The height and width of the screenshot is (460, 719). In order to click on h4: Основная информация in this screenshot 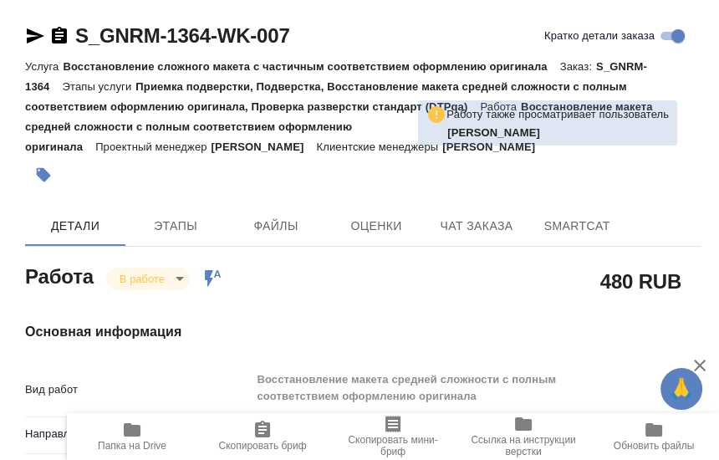, I will do `click(363, 332)`.